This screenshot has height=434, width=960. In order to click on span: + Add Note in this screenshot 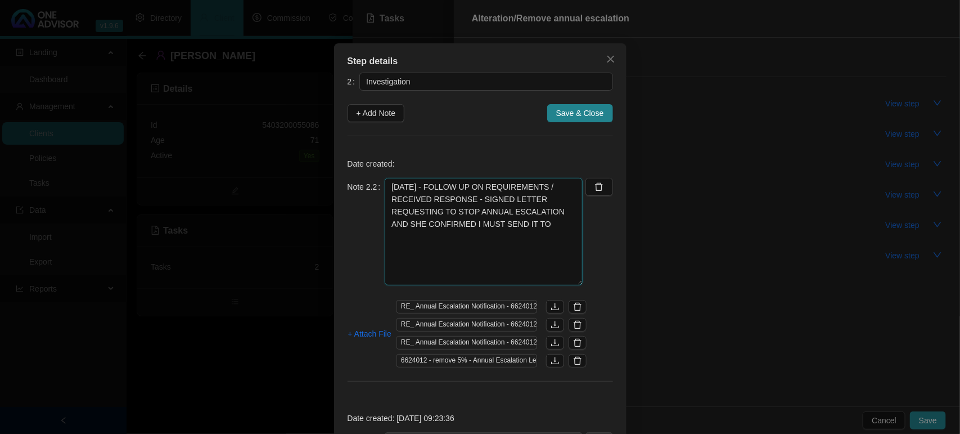, I will do `click(376, 113)`.